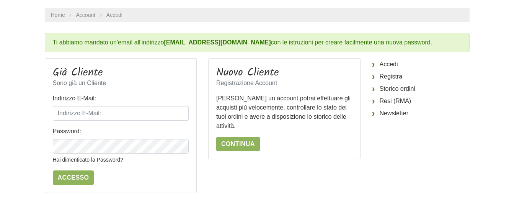 Image resolution: width=514 pixels, height=221 pixels. Describe the element at coordinates (421, 77) in the screenshot. I see `a: Registra` at that location.